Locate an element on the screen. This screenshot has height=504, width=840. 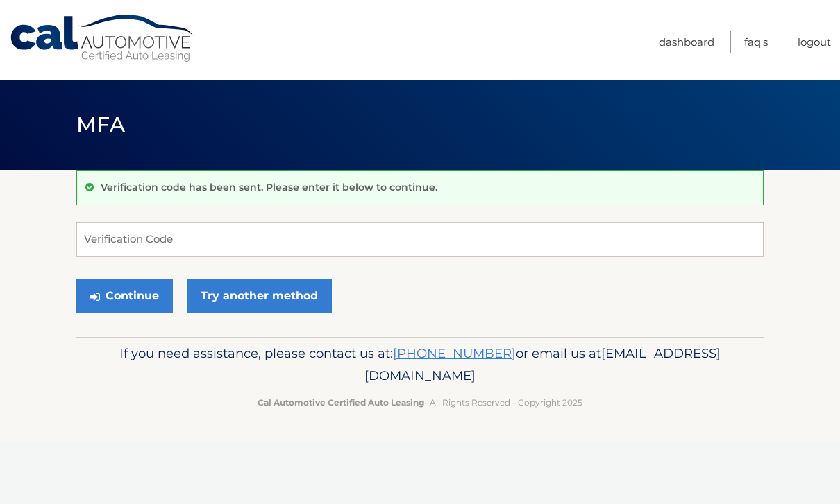
p: Verification code has been sent. Please enter it below to continue. is located at coordinates (268, 187).